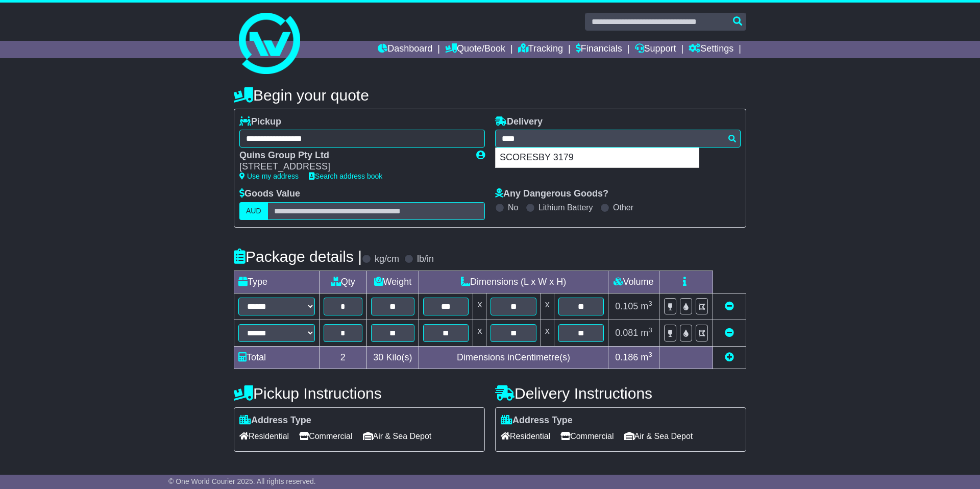 Image resolution: width=980 pixels, height=489 pixels. Describe the element at coordinates (621, 393) in the screenshot. I see `h4: Delivery Instructions` at that location.